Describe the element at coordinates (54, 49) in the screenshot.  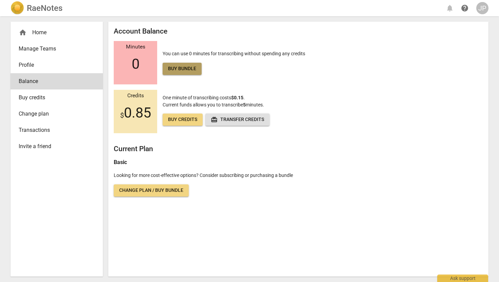
I see `span: Manage Teams` at that location.